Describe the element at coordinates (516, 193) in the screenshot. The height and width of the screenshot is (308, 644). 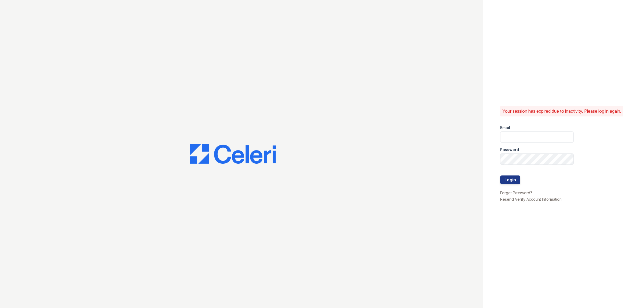
I see `a: Forgot Password?` at that location.